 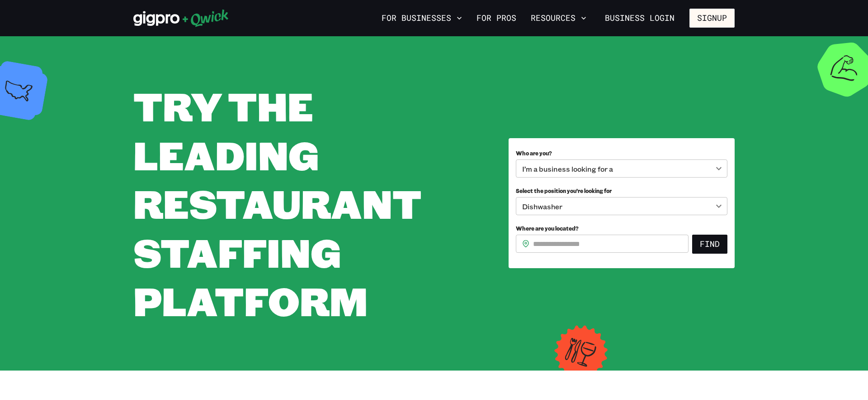 What do you see at coordinates (564, 191) in the screenshot?
I see `span: Select the position you’re looking for` at bounding box center [564, 191].